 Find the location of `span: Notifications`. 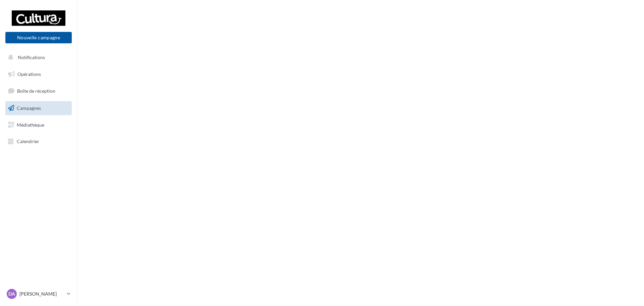

span: Notifications is located at coordinates (31, 57).